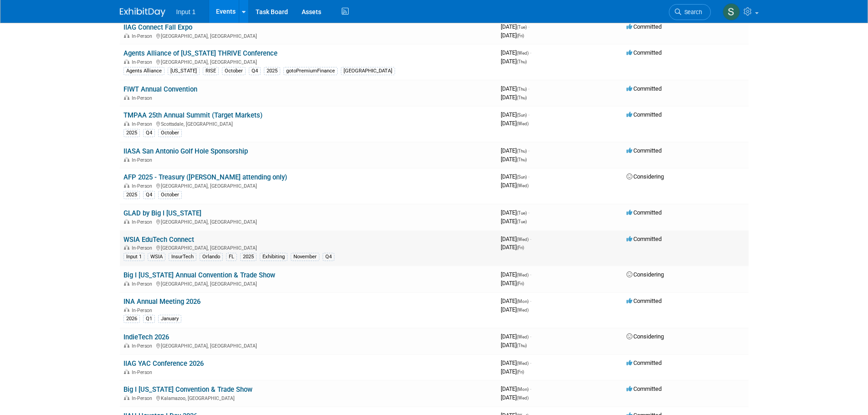 The width and height of the screenshot is (868, 415). What do you see at coordinates (645, 274) in the screenshot?
I see `span: Considering` at bounding box center [645, 274].